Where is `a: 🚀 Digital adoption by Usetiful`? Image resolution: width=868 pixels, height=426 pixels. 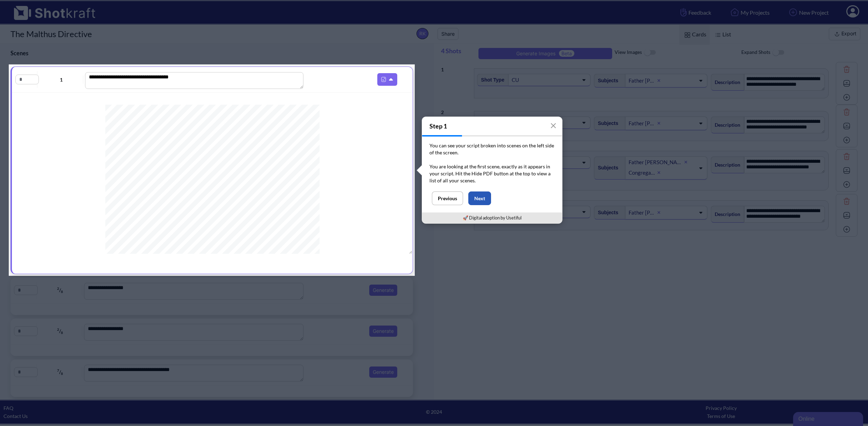
a: 🚀 Digital adoption by Usetiful is located at coordinates (492, 217).